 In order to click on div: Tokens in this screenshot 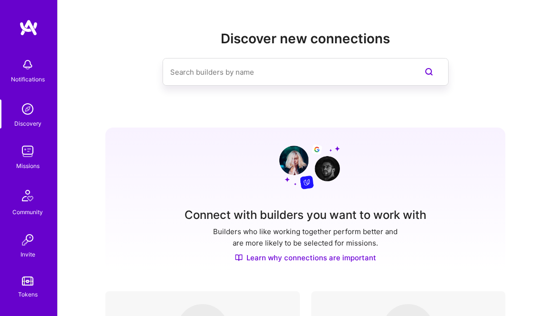, I will do `click(28, 294)`.